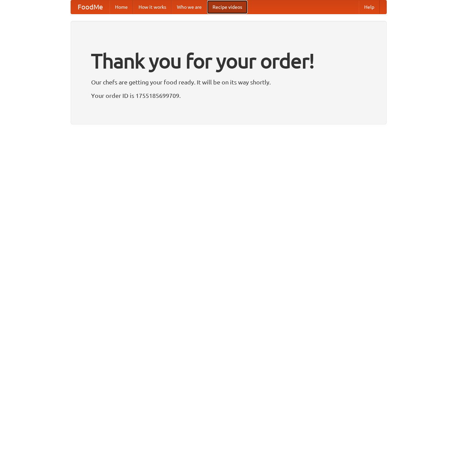  I want to click on a: Help, so click(369, 7).